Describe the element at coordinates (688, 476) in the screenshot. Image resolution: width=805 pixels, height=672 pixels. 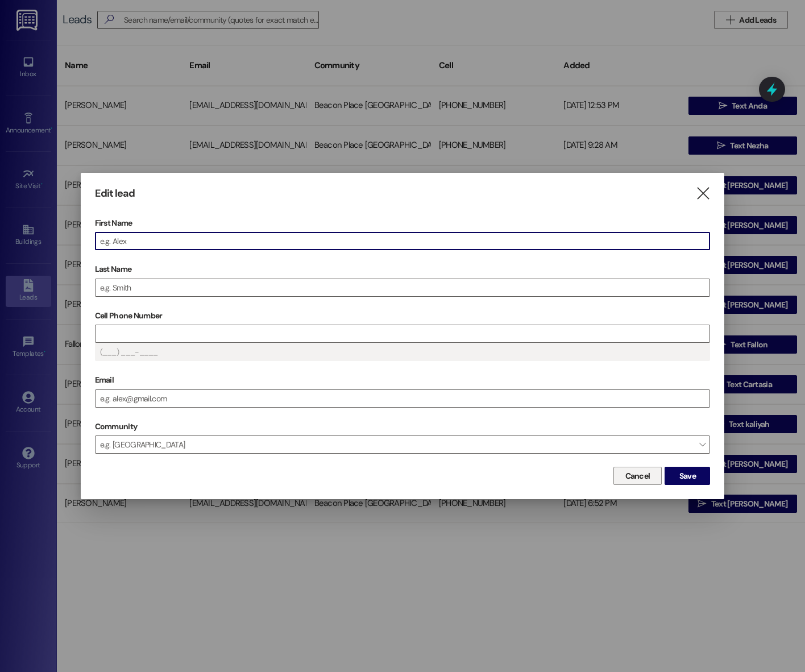
I see `button: Save` at that location.